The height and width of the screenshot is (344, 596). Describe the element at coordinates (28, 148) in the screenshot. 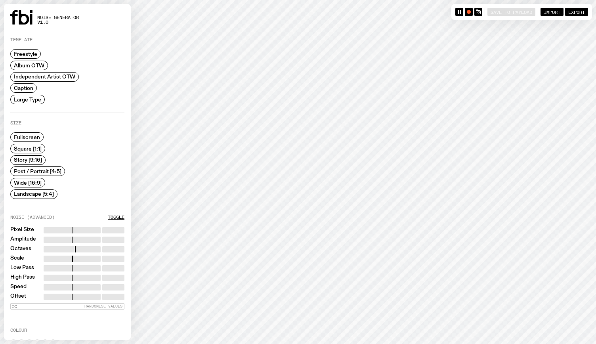

I see `span: Square [1:1]` at that location.